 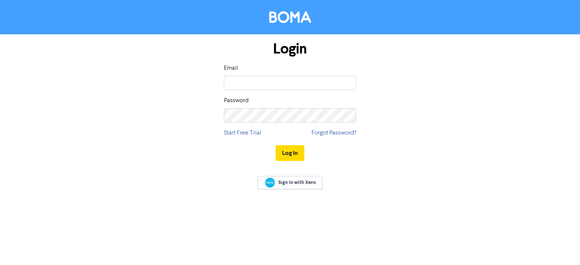 I want to click on a: Start Free Trial, so click(x=242, y=133).